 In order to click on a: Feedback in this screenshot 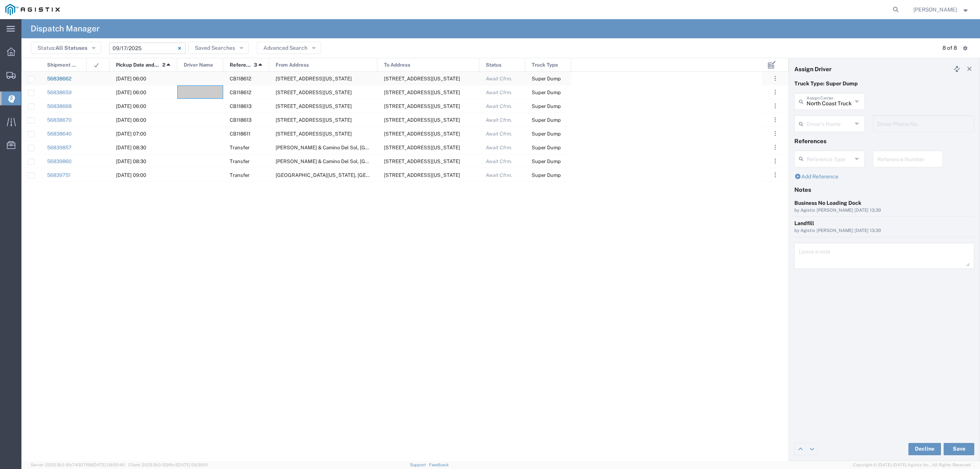, I will do `click(439, 465)`.